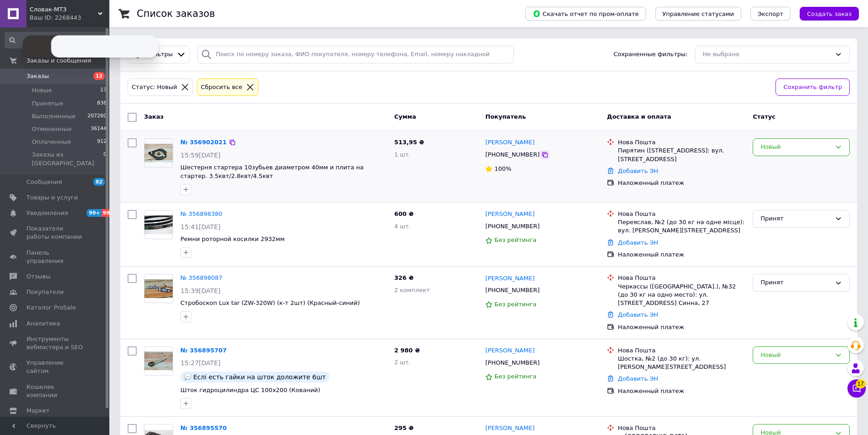 Image resolution: width=868 pixels, height=435 pixels. What do you see at coordinates (402, 362) in the screenshot?
I see `span: 2 шт.` at bounding box center [402, 362].